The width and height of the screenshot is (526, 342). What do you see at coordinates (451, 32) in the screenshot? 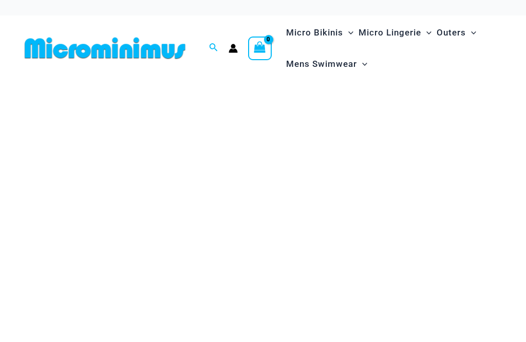
I see `span: Outers` at bounding box center [451, 32].